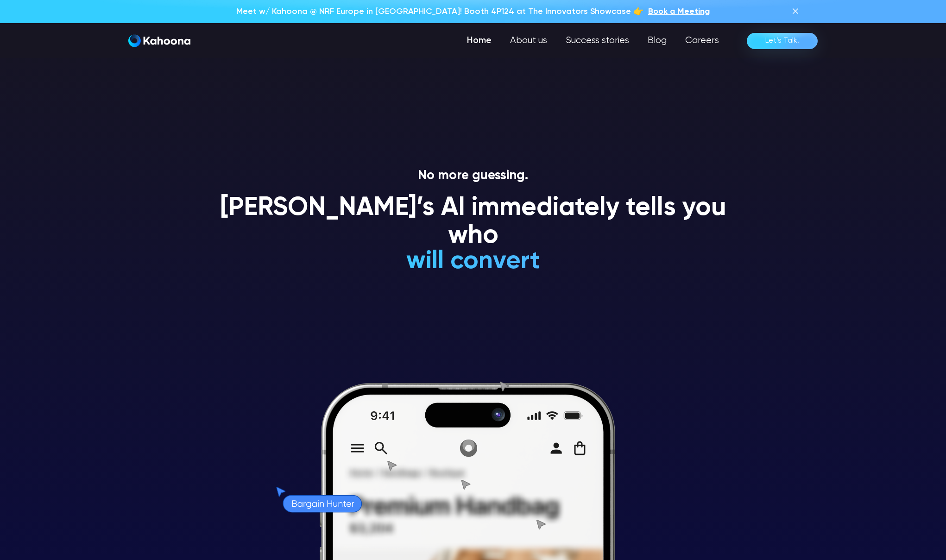 The height and width of the screenshot is (560, 946). I want to click on a: home, so click(159, 41).